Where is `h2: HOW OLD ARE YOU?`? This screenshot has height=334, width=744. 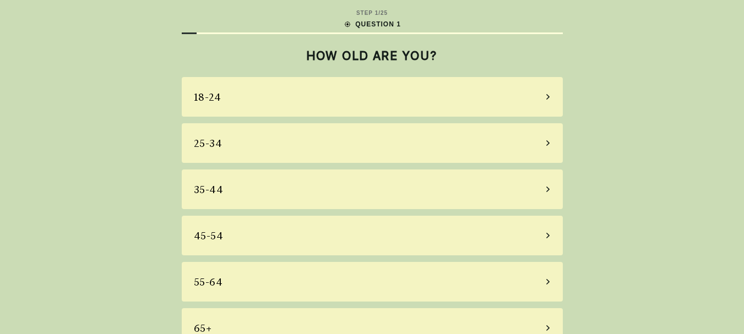 h2: HOW OLD ARE YOU? is located at coordinates (372, 56).